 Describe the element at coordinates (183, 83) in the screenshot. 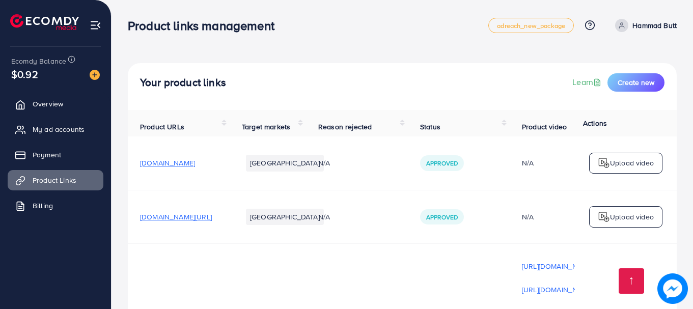

I see `h4: Your product links` at that location.